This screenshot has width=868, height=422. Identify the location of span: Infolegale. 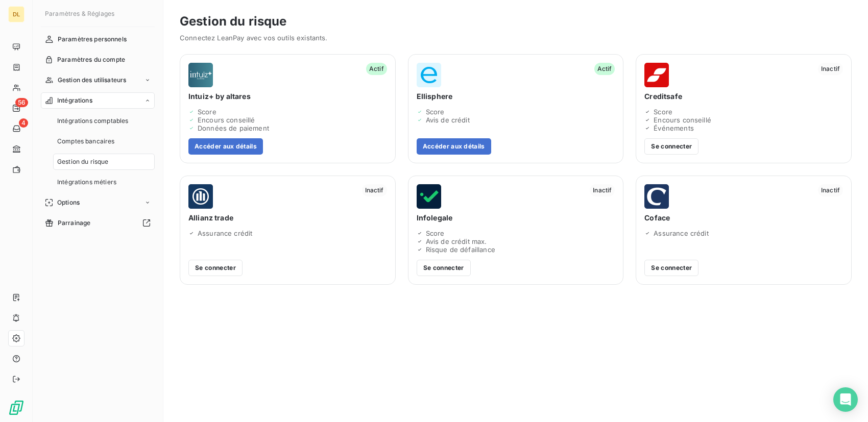
(516, 218).